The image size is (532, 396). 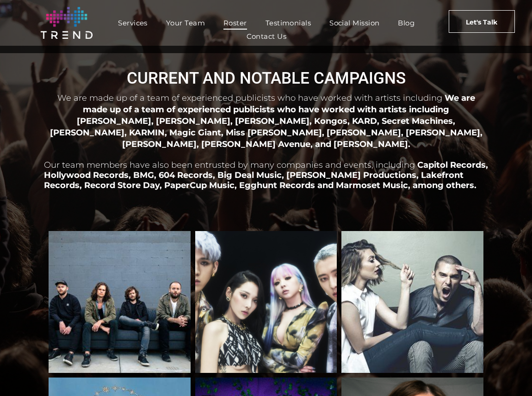 I want to click on a: Testimonials, so click(x=289, y=23).